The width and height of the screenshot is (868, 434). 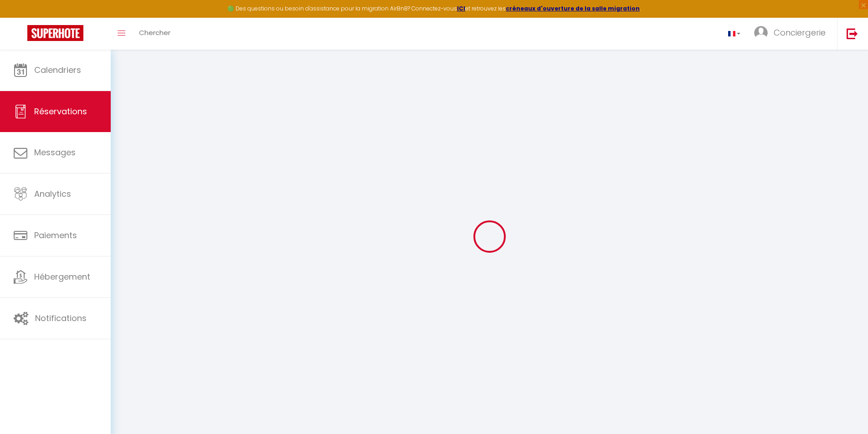 I want to click on span: Chercher, so click(x=155, y=32).